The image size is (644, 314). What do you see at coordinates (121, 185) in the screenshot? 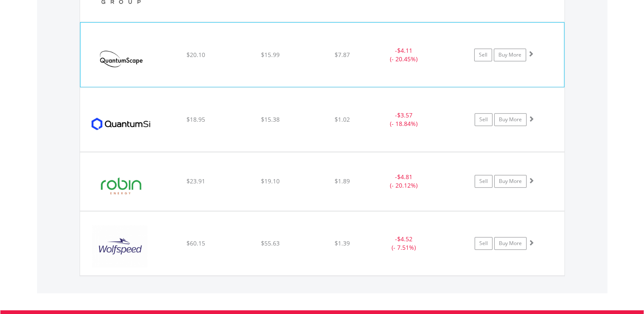
I see `img: EQU.US.RBNE.png` at bounding box center [121, 185].